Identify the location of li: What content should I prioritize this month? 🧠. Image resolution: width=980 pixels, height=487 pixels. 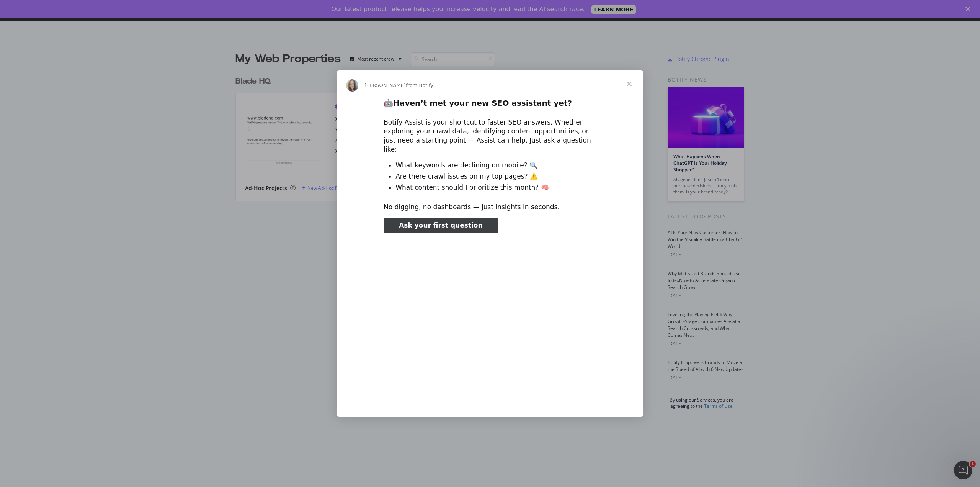
(496, 188).